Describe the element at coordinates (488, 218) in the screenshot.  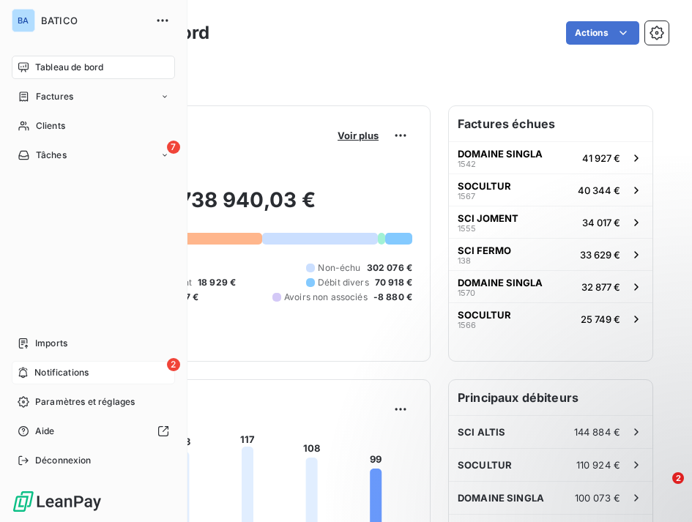
I see `span: SCI JOMENT` at that location.